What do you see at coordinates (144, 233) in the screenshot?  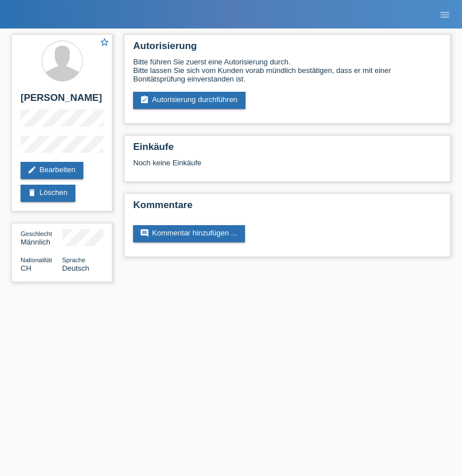 I see `i: comment` at bounding box center [144, 233].